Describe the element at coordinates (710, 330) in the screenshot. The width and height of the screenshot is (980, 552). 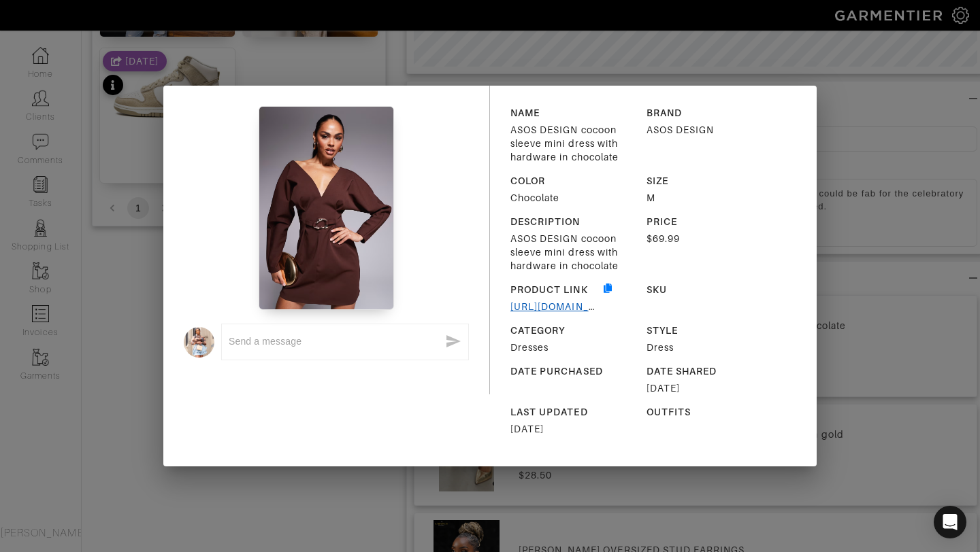
I see `div: STYLE` at that location.